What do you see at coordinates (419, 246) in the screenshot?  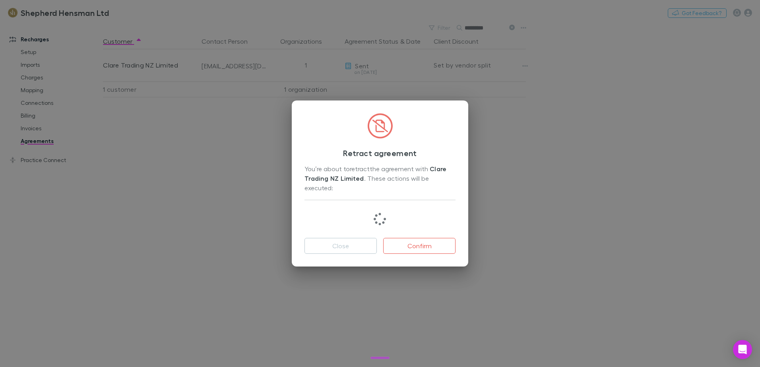 I see `button: Confirm` at bounding box center [419, 246].